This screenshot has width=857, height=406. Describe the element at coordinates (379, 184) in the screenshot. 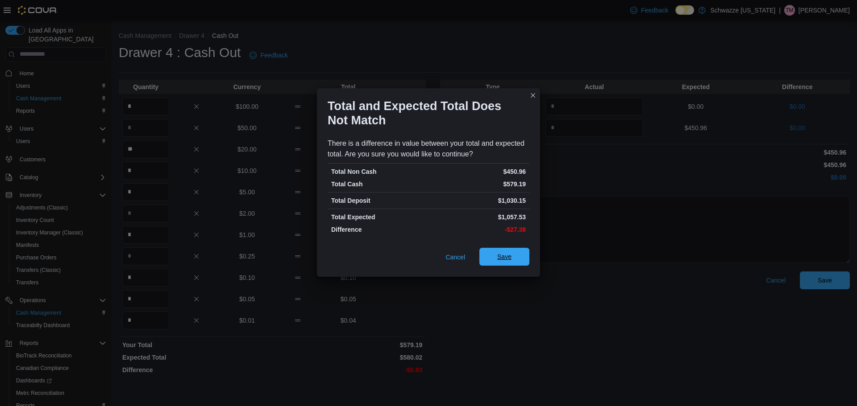

I see `p: Total Cash` at that location.